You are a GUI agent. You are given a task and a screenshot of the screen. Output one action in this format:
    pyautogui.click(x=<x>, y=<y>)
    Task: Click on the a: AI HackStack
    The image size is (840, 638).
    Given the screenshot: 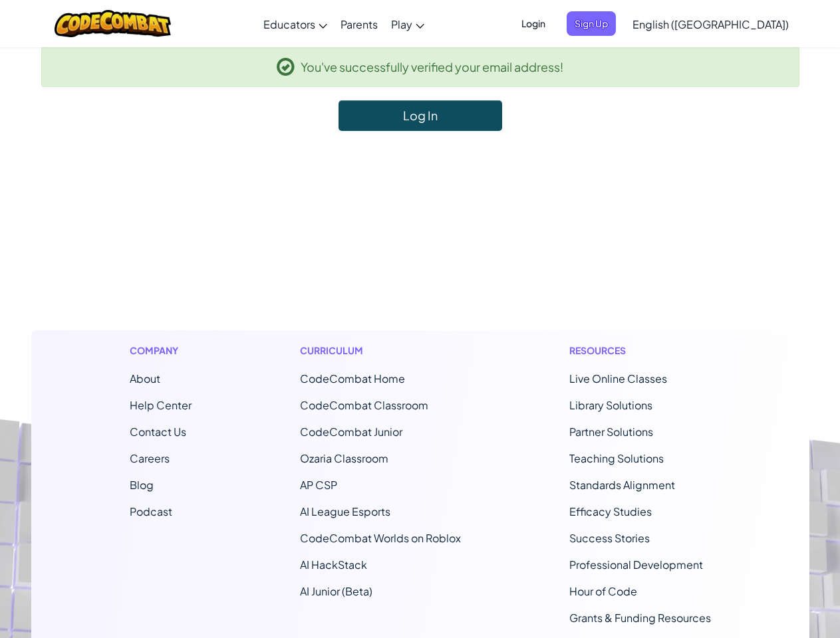 What is the action you would take?
    pyautogui.click(x=334, y=565)
    